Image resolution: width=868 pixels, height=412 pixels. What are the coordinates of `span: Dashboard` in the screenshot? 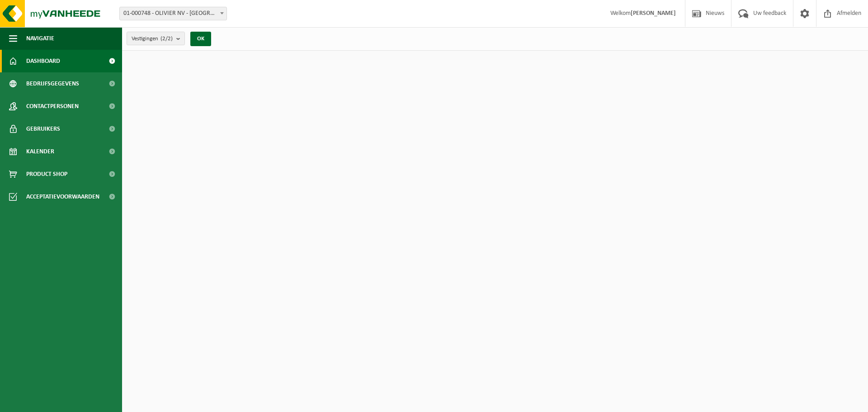 It's located at (43, 61).